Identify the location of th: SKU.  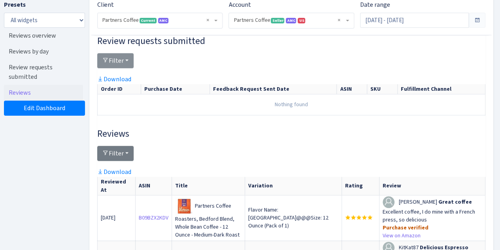
(383, 89).